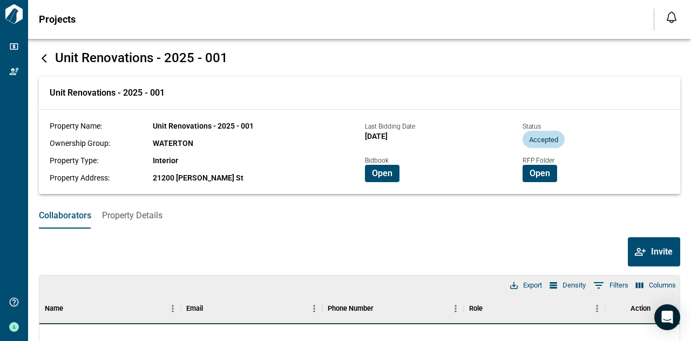 Image resolution: width=691 pixels, height=341 pixels. Describe the element at coordinates (360, 215) in the screenshot. I see `div: base tabs` at that location.